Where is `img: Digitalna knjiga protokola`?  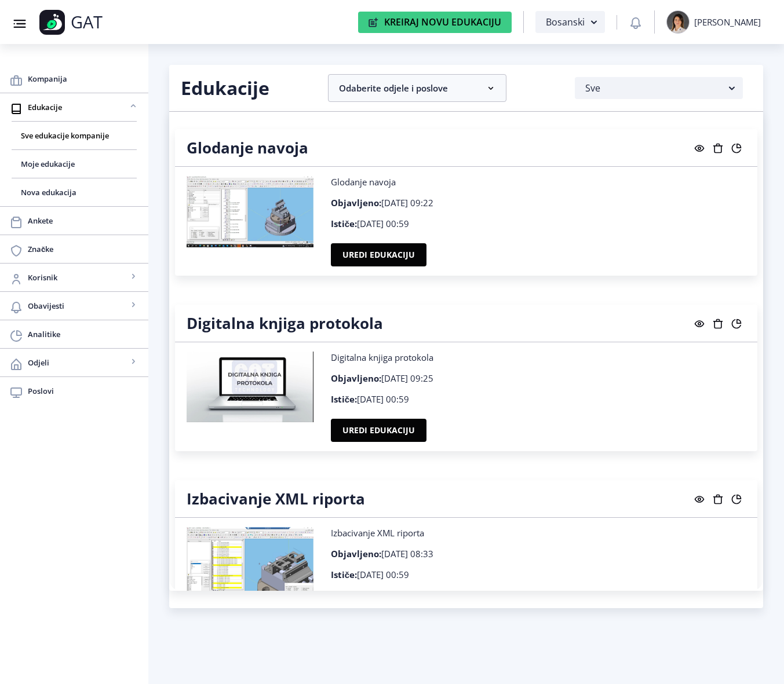 img: Digitalna knjiga protokola is located at coordinates (250, 387).